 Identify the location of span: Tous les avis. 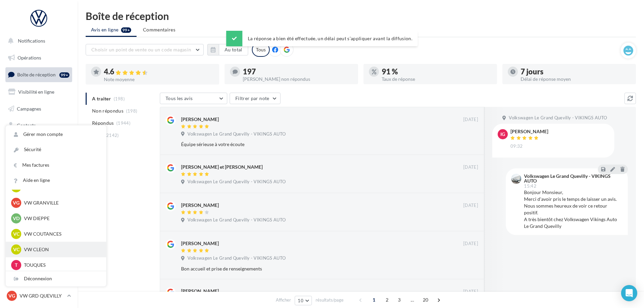
(179, 98).